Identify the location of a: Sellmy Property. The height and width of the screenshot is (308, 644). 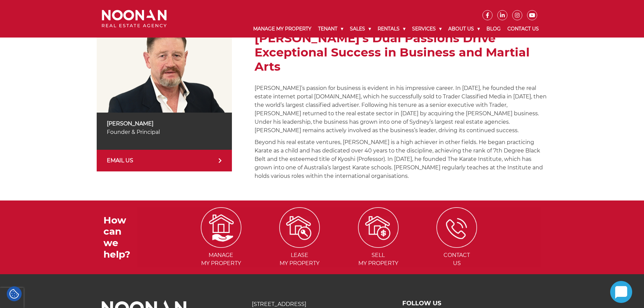
(378, 245).